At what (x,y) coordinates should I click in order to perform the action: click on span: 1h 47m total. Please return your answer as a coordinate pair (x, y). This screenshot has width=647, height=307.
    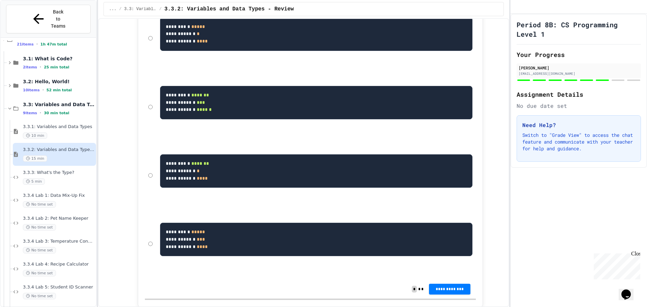
    Looking at the image, I should click on (54, 44).